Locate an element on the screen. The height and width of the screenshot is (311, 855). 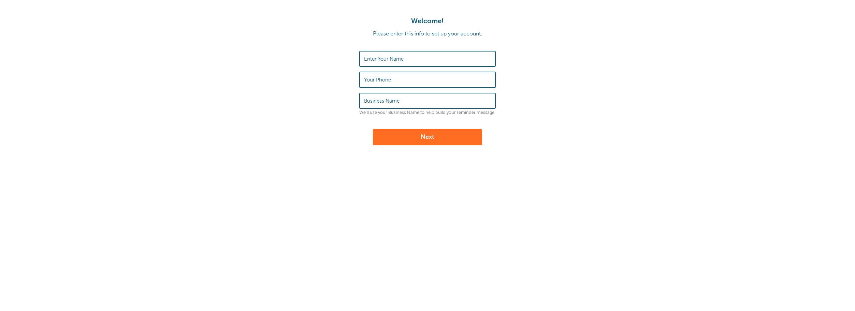
label: Business Name is located at coordinates (382, 101).